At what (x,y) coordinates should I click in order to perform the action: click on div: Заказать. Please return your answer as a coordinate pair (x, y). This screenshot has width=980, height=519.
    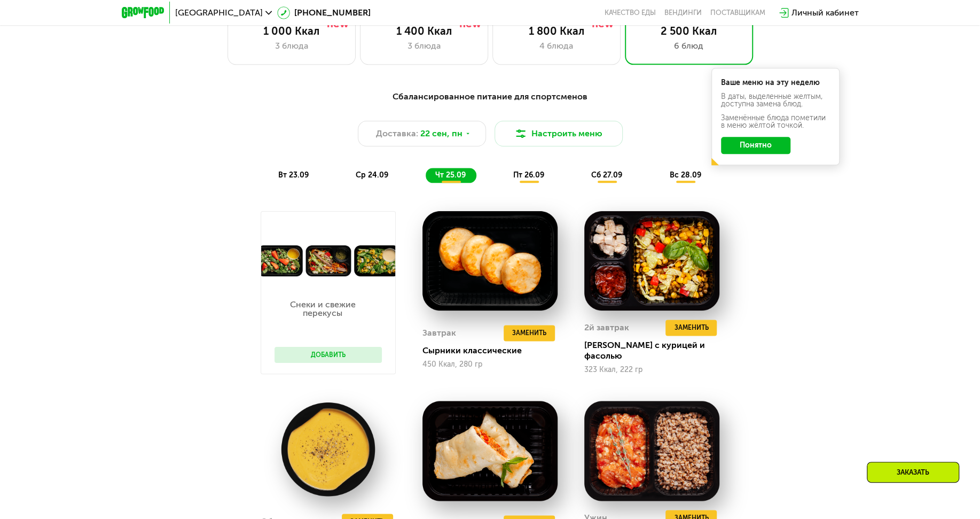
    Looking at the image, I should click on (913, 472).